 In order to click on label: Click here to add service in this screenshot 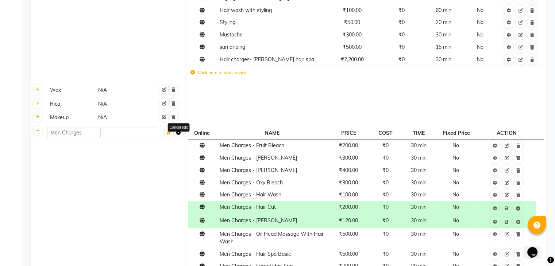, I will do `click(218, 73)`.